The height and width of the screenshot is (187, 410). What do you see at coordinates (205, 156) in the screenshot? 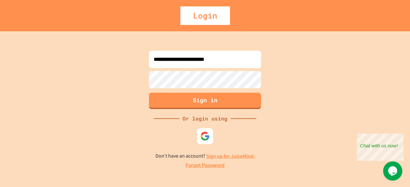
I see `p: Don't have an account?` at bounding box center [205, 156].